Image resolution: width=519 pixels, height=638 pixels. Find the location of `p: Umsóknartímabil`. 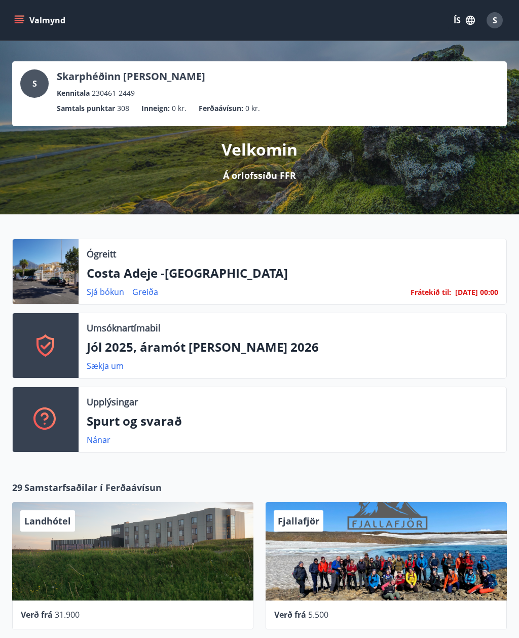

p: Umsóknartímabil is located at coordinates (124, 328).